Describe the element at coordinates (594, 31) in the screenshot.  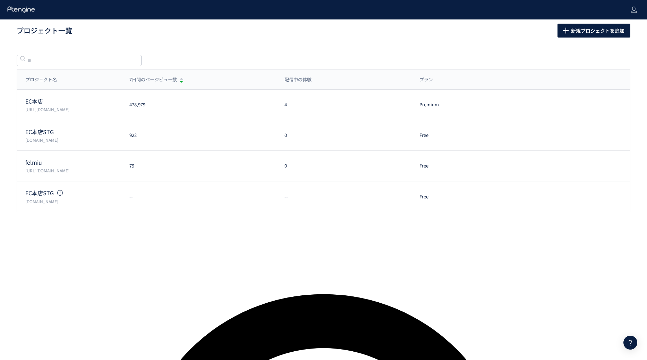
I see `button: 新規プロジェクトを追加` at that location.